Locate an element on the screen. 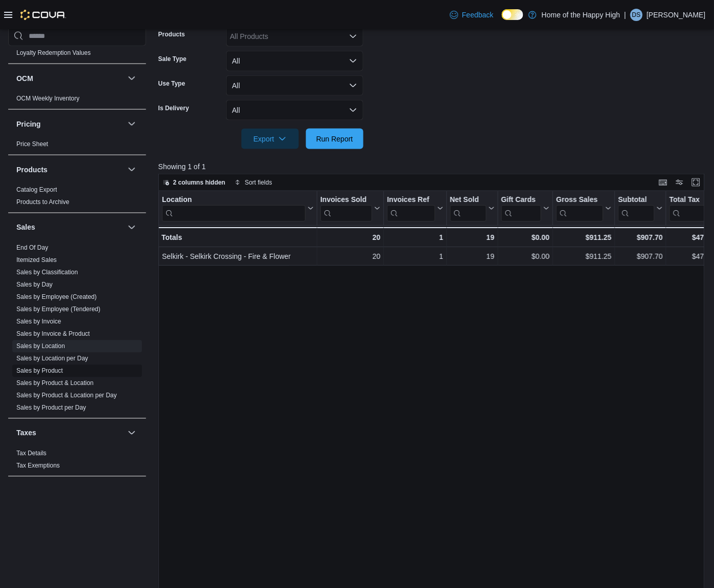  label: Sale Type is located at coordinates (172, 59).